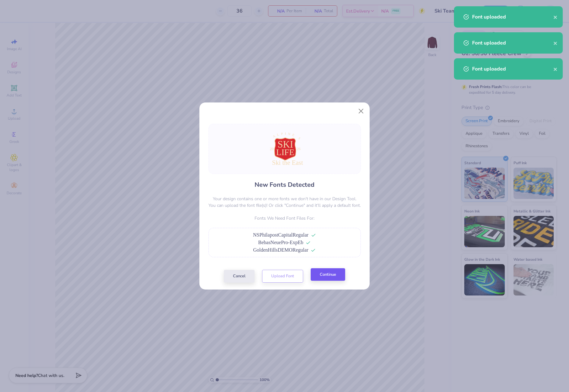 This screenshot has height=392, width=569. What do you see at coordinates (285, 218) in the screenshot?
I see `p: Fonts We Need Font Files For:` at bounding box center [285, 218].